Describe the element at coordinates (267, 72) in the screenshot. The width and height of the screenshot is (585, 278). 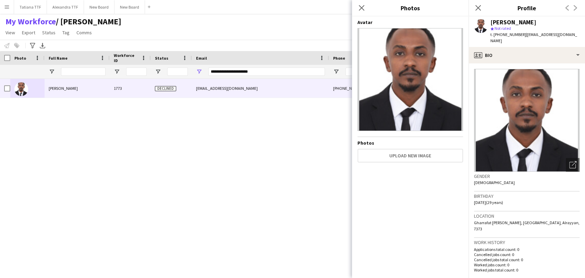
I see `input: Email Filter Input` at that location.